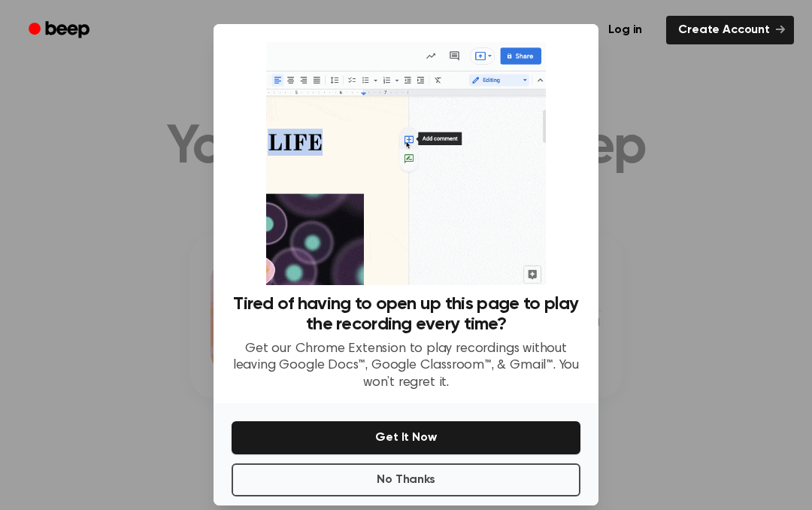  What do you see at coordinates (406, 479) in the screenshot?
I see `button: No Thanks` at bounding box center [406, 479].